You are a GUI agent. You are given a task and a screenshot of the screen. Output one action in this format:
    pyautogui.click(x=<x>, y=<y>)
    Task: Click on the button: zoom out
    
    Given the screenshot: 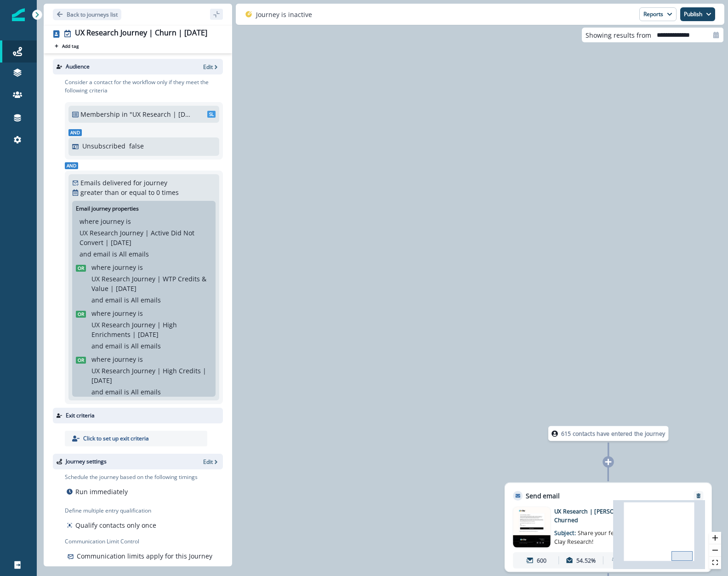 What is the action you would take?
    pyautogui.click(x=715, y=551)
    